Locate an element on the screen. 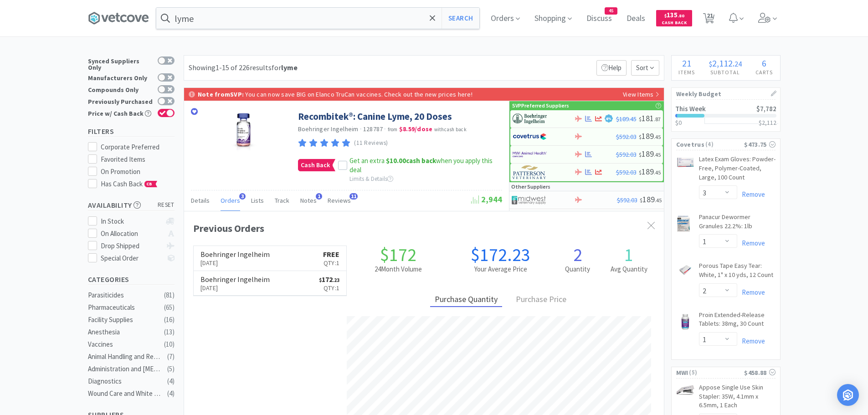  h5: Filters is located at coordinates (131, 131).